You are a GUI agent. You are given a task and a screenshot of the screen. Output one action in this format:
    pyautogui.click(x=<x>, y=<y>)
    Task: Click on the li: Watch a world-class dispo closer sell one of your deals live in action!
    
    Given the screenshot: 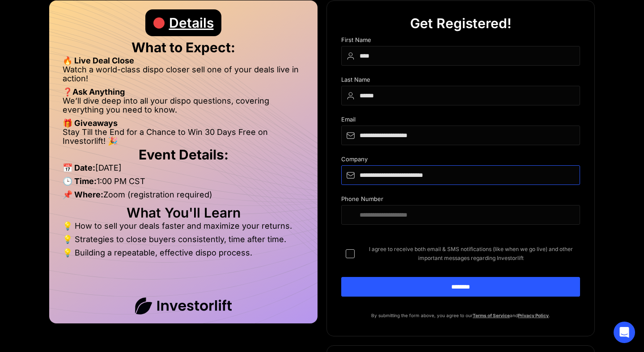 What is the action you would take?
    pyautogui.click(x=183, y=76)
    